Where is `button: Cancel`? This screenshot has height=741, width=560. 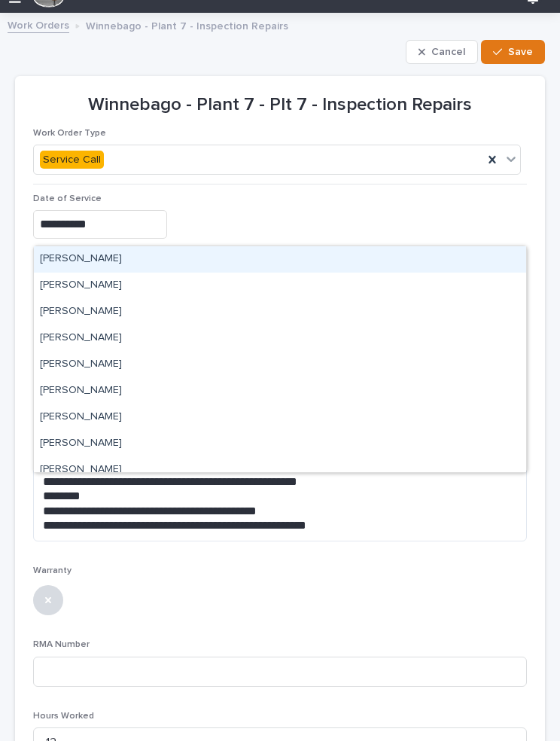
button: Cancel is located at coordinates (443, 52).